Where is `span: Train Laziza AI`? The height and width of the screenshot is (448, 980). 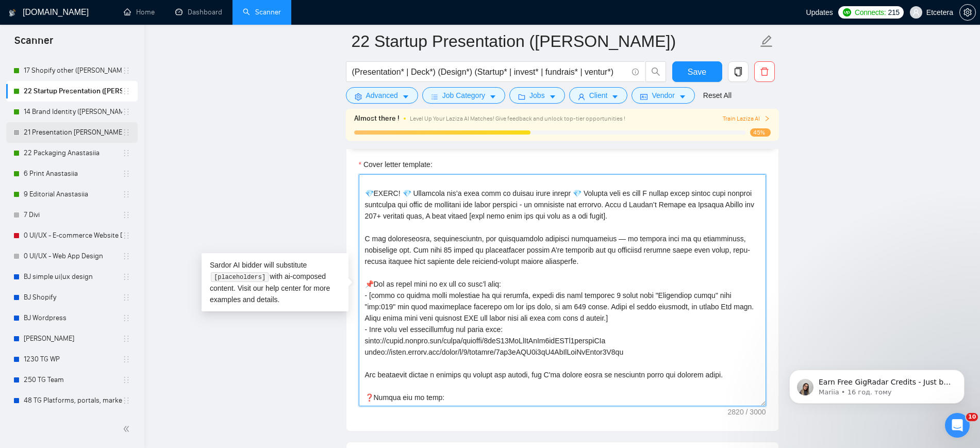
span: Train Laziza AI is located at coordinates (747, 119).